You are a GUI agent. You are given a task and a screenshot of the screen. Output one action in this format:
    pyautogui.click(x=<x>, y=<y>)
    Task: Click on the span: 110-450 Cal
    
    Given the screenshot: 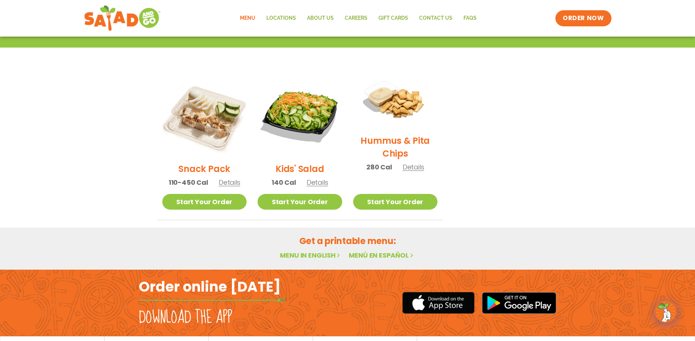 What is the action you would take?
    pyautogui.click(x=188, y=182)
    